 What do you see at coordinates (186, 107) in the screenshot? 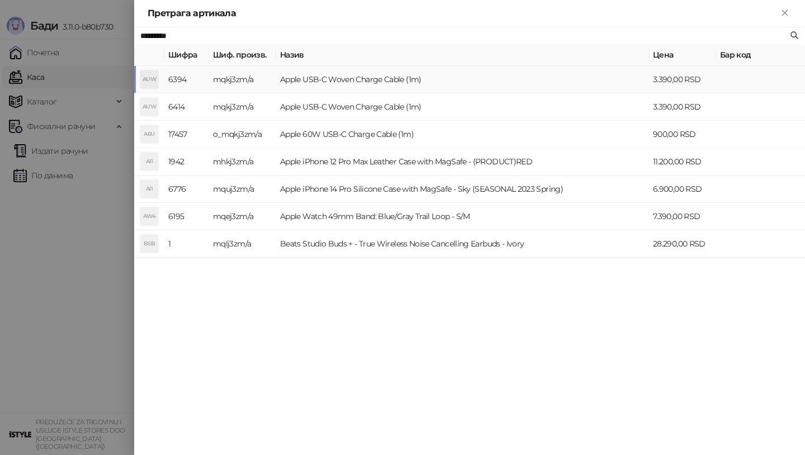
I see `td: 6414` at bounding box center [186, 107].